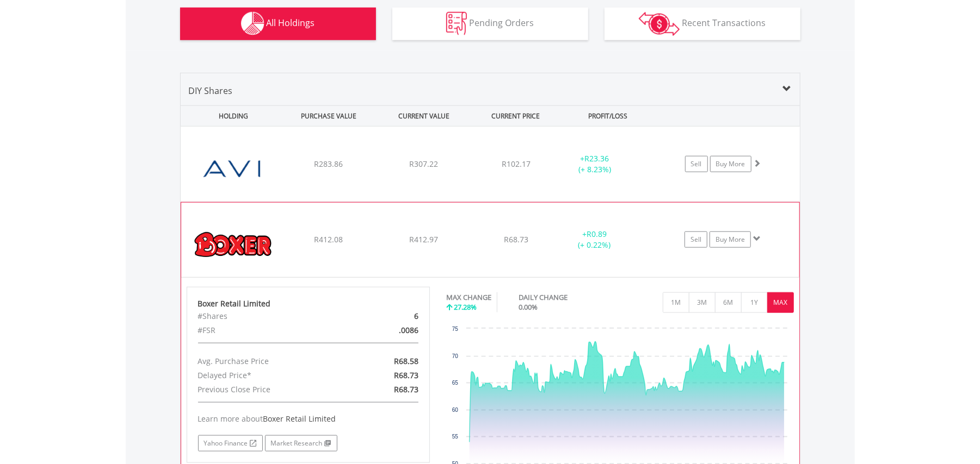  I want to click on img: transactions-zar-wht.png, so click(659, 24).